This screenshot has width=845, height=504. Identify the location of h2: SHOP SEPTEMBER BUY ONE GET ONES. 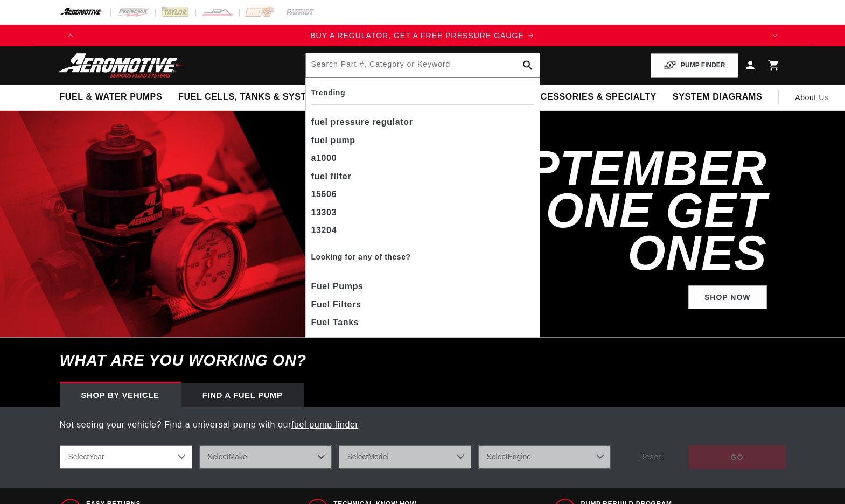
(537, 211).